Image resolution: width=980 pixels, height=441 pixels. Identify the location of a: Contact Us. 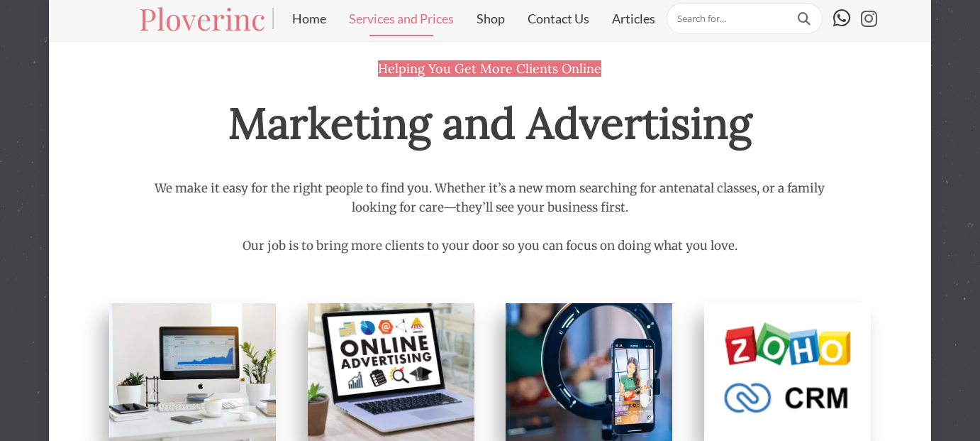
(559, 19).